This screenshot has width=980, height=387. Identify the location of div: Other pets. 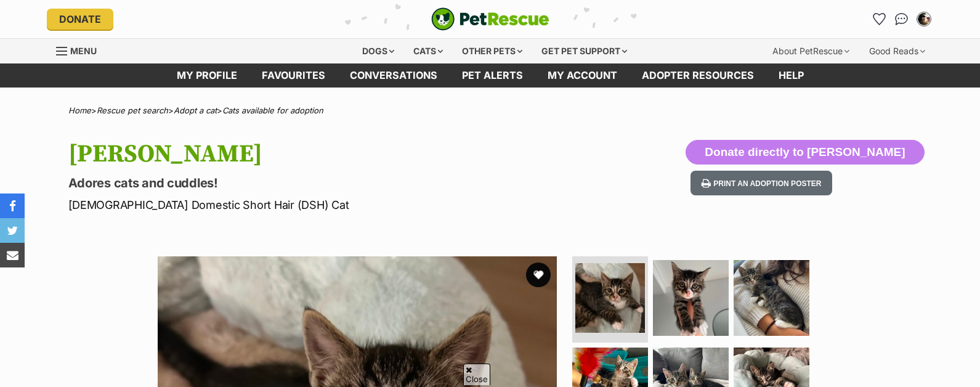
(492, 51).